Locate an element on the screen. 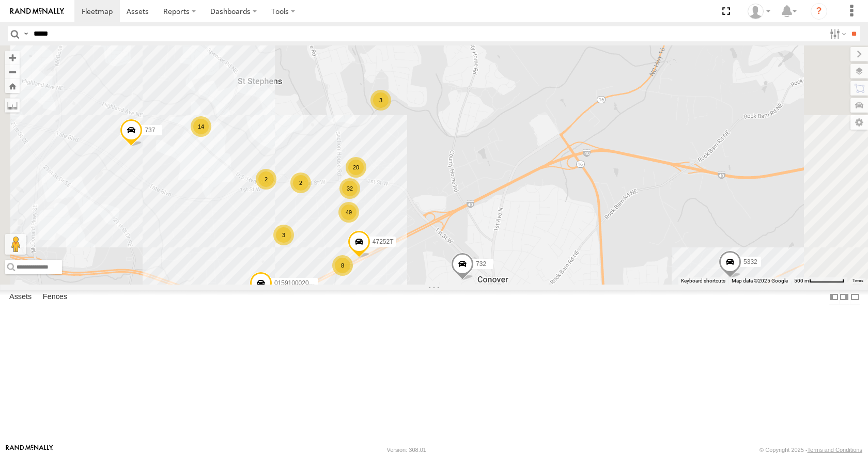 The image size is (868, 455). button: Zoom out is located at coordinates (12, 72).